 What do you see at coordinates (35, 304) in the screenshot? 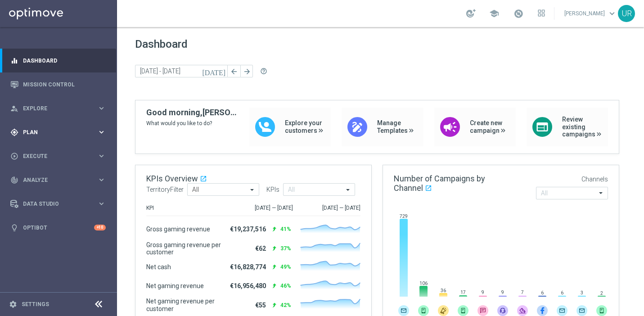
I see `a: Settings` at bounding box center [35, 304].